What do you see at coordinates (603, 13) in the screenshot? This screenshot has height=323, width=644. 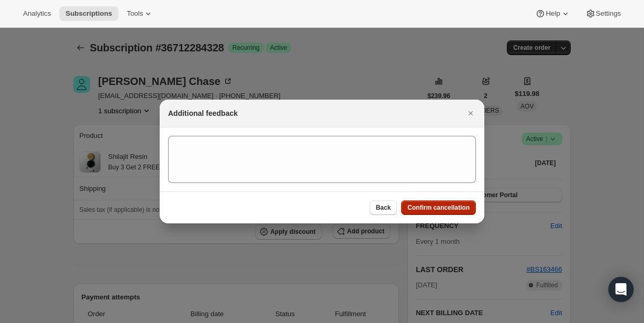 I see `button: Settings` at bounding box center [603, 13].